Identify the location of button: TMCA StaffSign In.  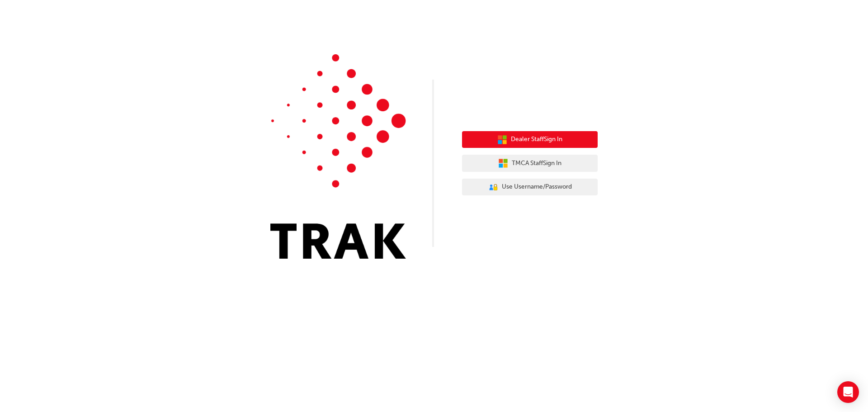
(530, 164).